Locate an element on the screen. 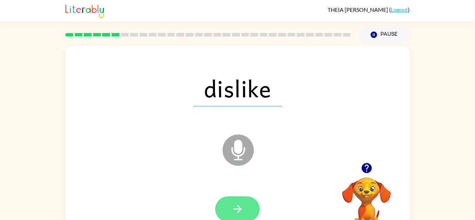 The width and height of the screenshot is (475, 220). a: Logout is located at coordinates (399, 9).